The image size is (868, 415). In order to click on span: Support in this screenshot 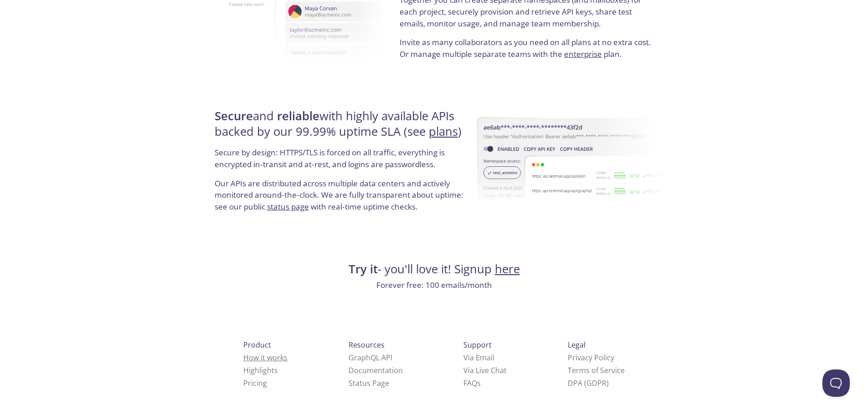, I will do `click(478, 344)`.